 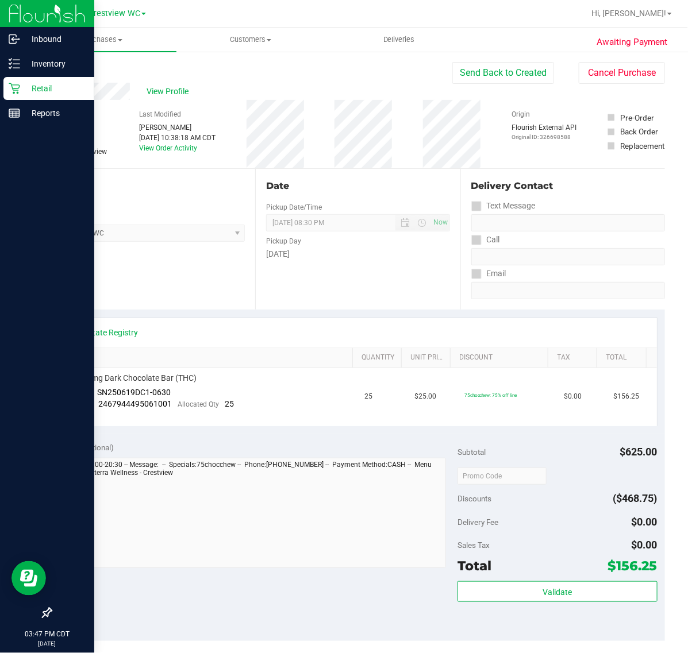 What do you see at coordinates (503, 73) in the screenshot?
I see `button: Send Back to Created` at bounding box center [503, 73].